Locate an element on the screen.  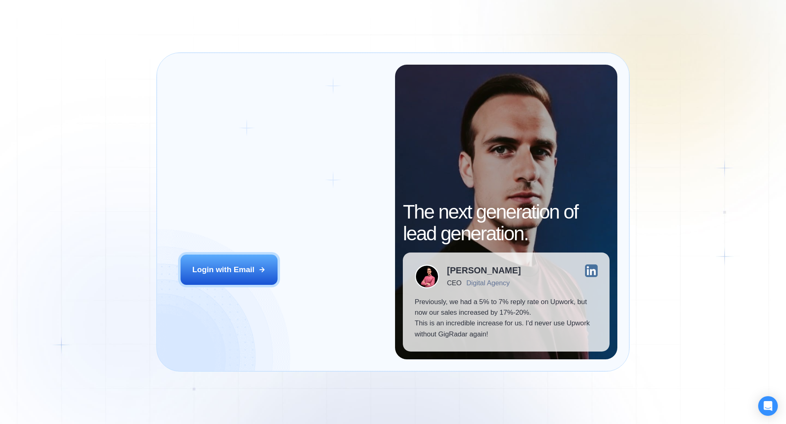
div: Login with Email is located at coordinates (223, 270).